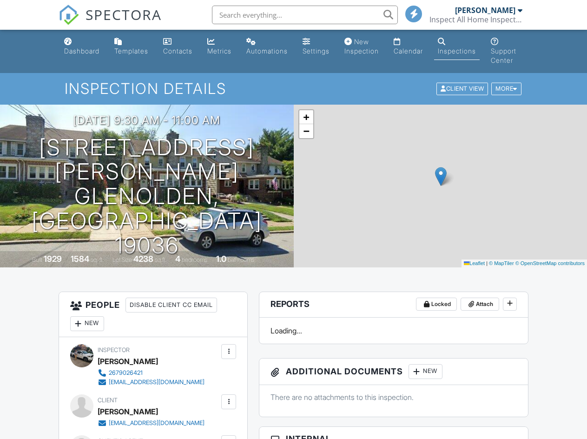 The height and width of the screenshot is (439, 587). What do you see at coordinates (53, 258) in the screenshot?
I see `div: 1929` at bounding box center [53, 258].